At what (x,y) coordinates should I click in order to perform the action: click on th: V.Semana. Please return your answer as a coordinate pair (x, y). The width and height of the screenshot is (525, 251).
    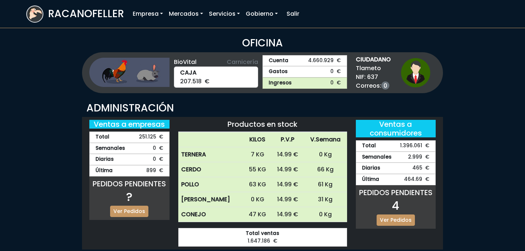
    Looking at the image, I should click on (325, 139).